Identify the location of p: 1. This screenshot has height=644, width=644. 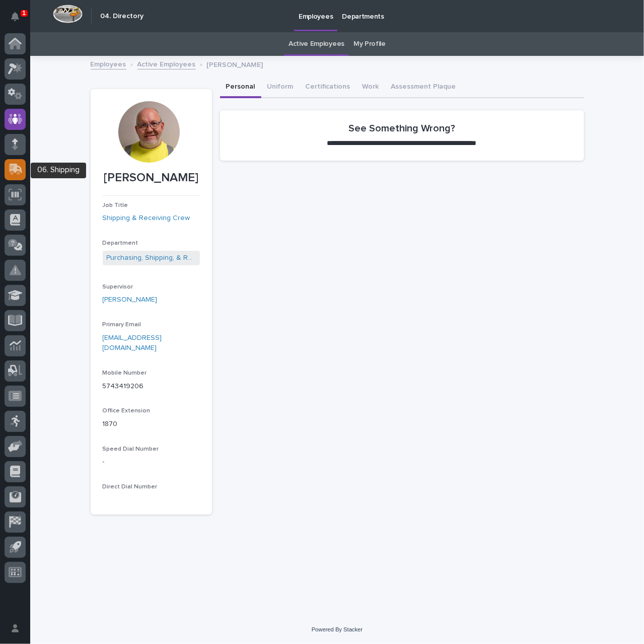
(24, 13).